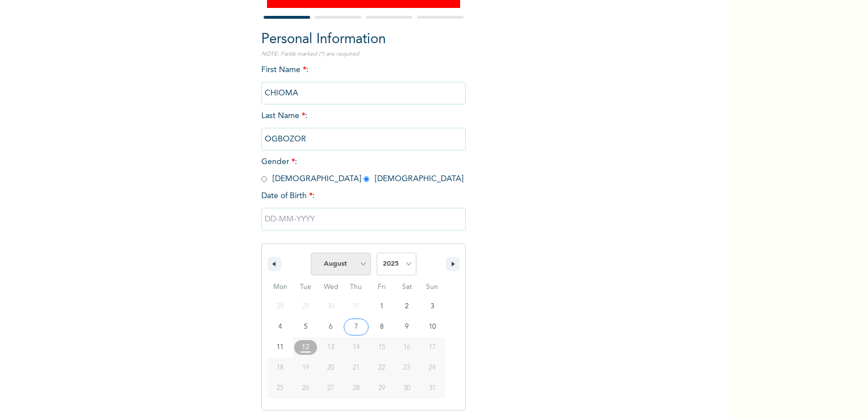 Image resolution: width=868 pixels, height=419 pixels. Describe the element at coordinates (363, 139) in the screenshot. I see `input: Enter your last name` at that location.